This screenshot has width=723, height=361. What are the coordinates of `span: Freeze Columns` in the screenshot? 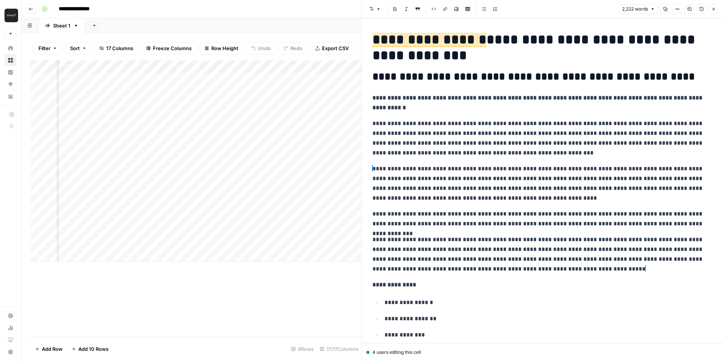 It's located at (172, 48).